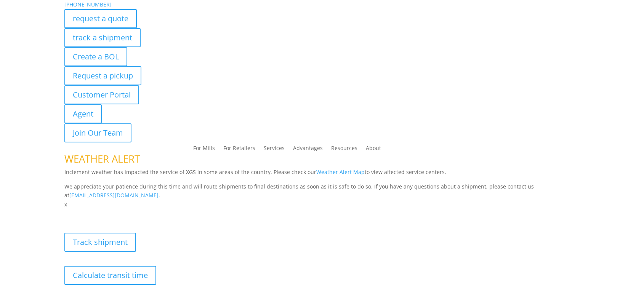 The width and height of the screenshot is (644, 294). I want to click on a: Request a pickup, so click(103, 76).